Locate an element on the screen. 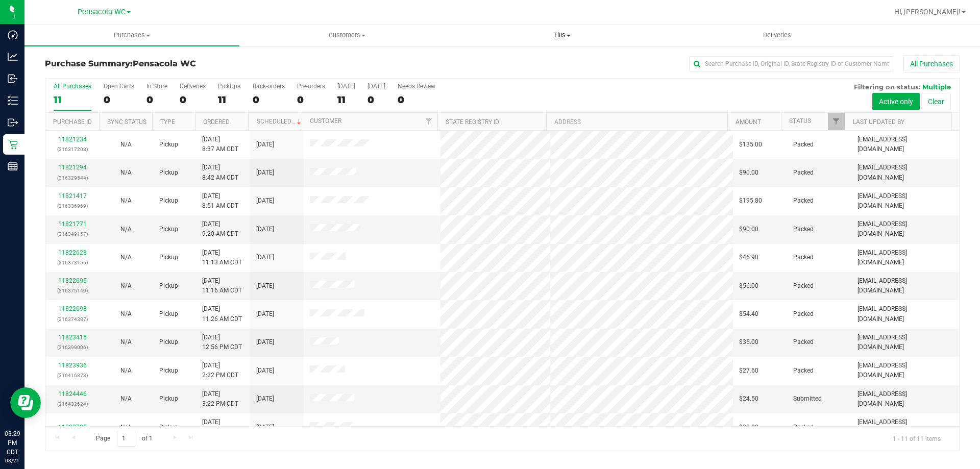 This screenshot has width=980, height=469. button: All Purchases is located at coordinates (932, 63).